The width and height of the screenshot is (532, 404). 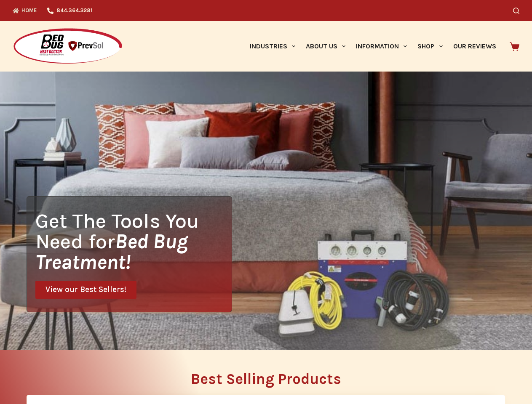 I want to click on a: Information, so click(x=381, y=47).